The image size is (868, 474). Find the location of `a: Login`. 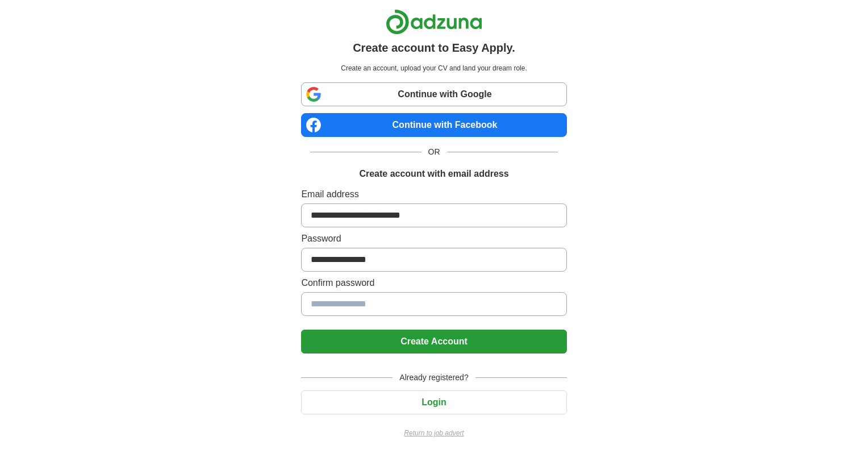

a: Login is located at coordinates (433, 402).